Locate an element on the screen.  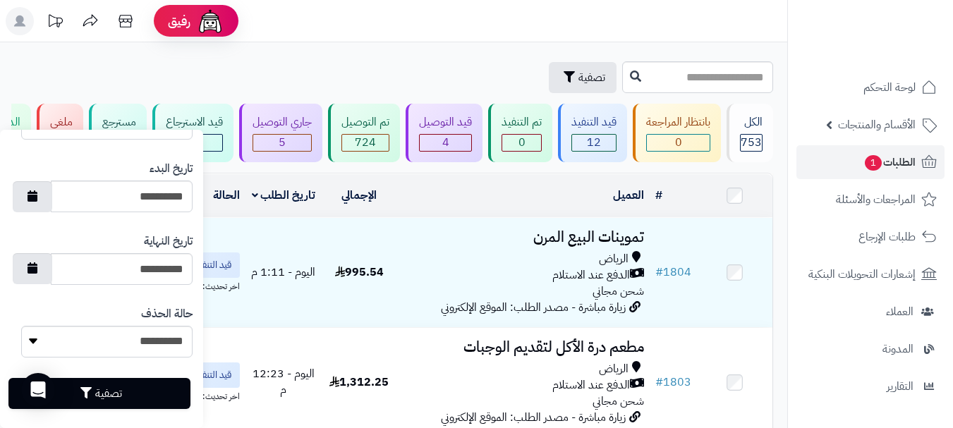
a: تم التوصيل 724 is located at coordinates (364, 133).